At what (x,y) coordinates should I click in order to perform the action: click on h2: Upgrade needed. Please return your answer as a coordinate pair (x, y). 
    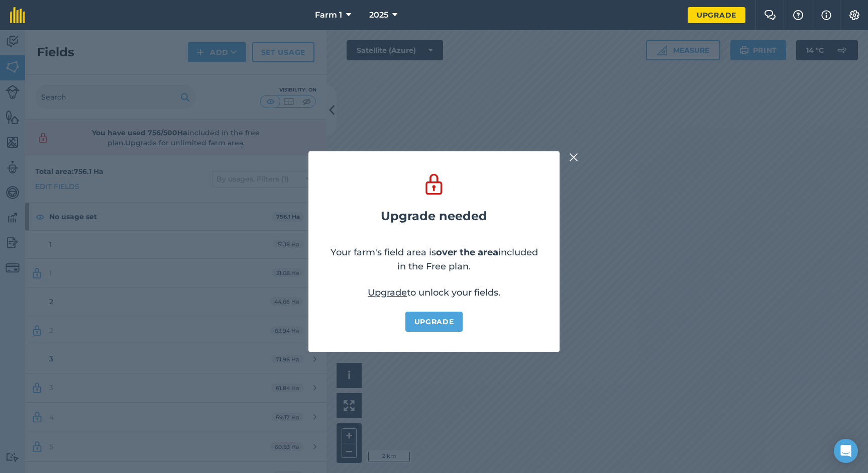
    Looking at the image, I should click on (434, 216).